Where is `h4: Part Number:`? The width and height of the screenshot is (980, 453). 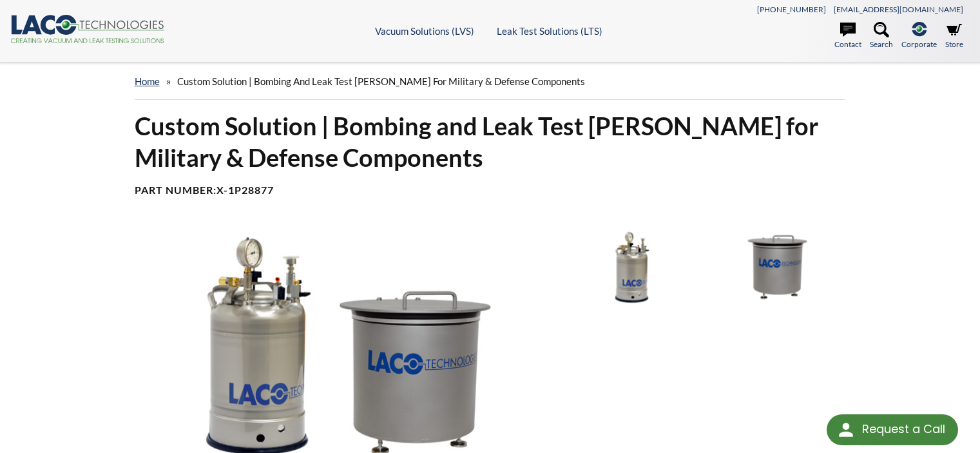 h4: Part Number: is located at coordinates (490, 190).